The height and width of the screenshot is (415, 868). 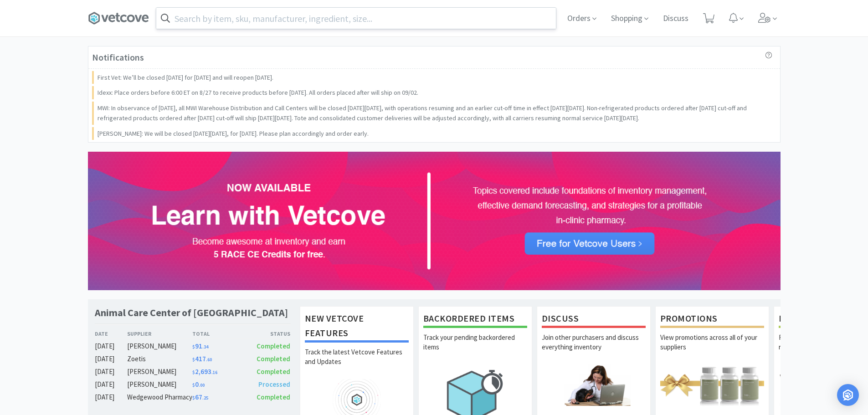 I want to click on div: Date, so click(x=111, y=334).